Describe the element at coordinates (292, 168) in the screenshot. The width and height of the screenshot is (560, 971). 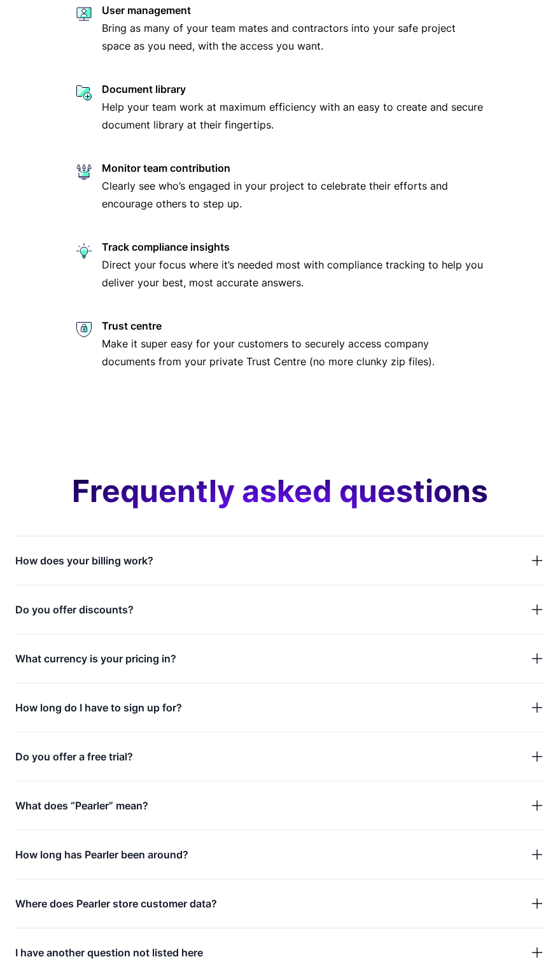
I see `dt: Monitor team contribution` at that location.